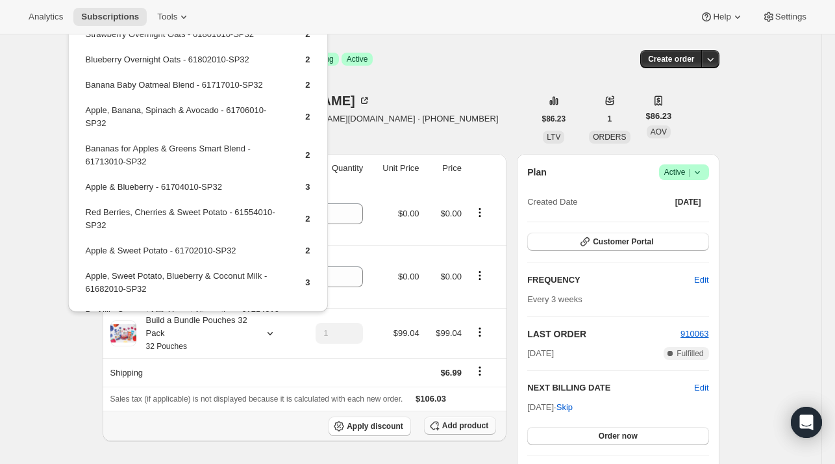  What do you see at coordinates (184, 64) in the screenshot?
I see `td: Blueberry Overnight Oats - 61802010-SP32` at bounding box center [184, 64].